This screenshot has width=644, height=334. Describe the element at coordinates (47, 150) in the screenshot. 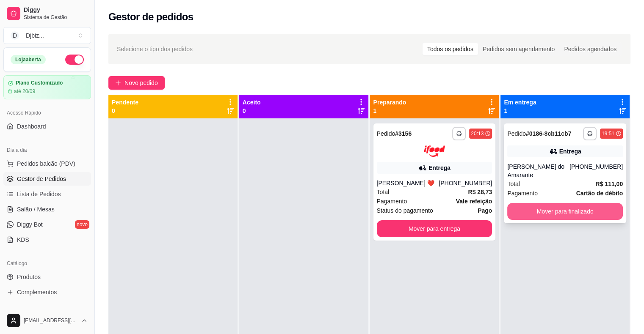

I see `div: Dia a dia` at that location.